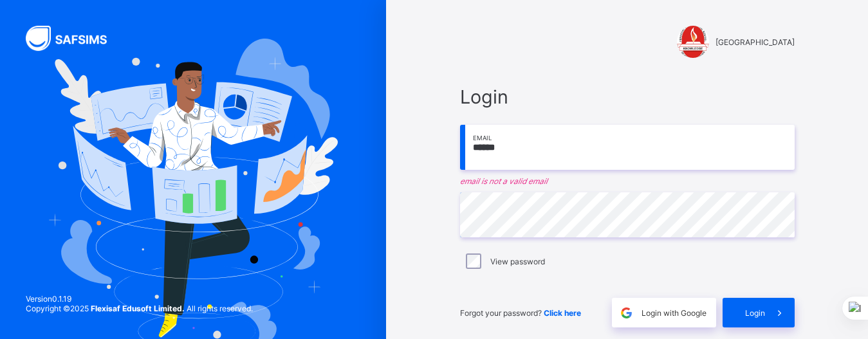  Describe the element at coordinates (139, 308) in the screenshot. I see `span: Copyright © 2025 All rights reserved.` at that location.